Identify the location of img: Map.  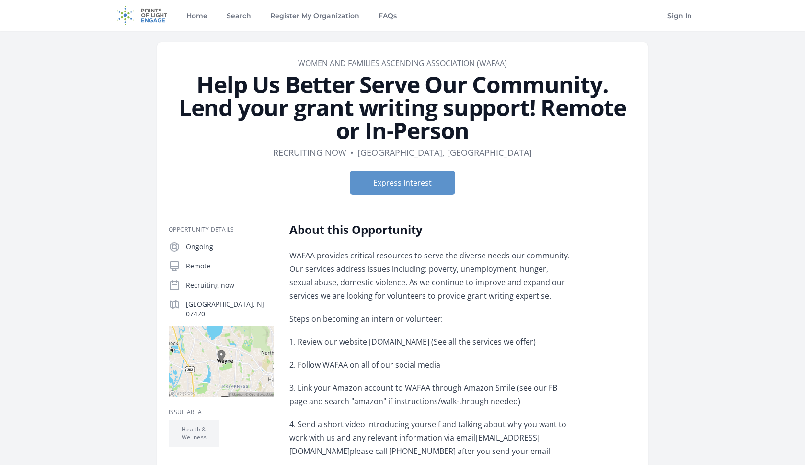
(221, 361).